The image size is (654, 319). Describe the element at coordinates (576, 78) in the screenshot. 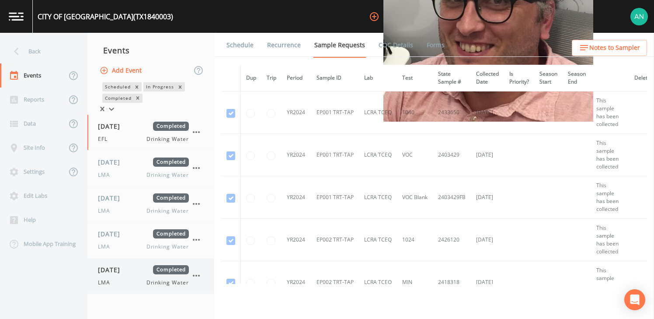

I see `th: Season End` at that location.